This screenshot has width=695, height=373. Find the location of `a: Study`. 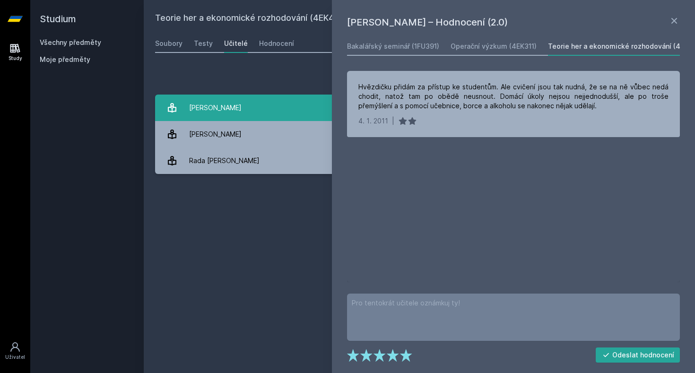

a: Study is located at coordinates (15, 52).